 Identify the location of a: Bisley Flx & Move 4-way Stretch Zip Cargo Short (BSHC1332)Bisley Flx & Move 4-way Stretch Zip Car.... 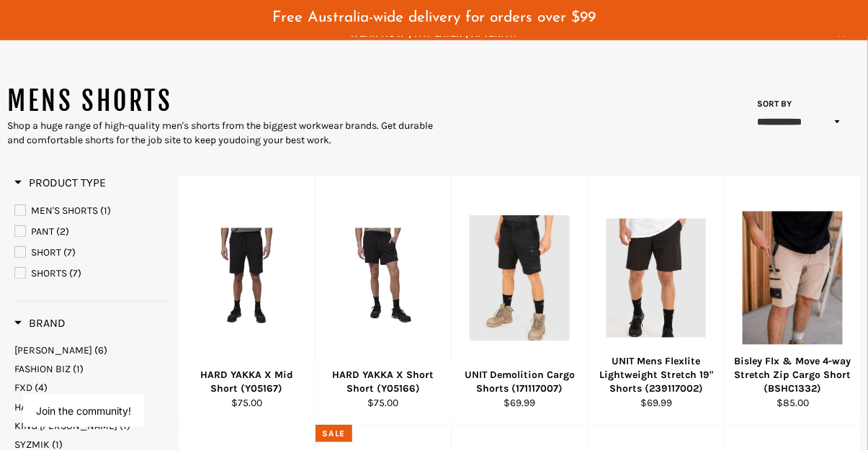
(793, 301).